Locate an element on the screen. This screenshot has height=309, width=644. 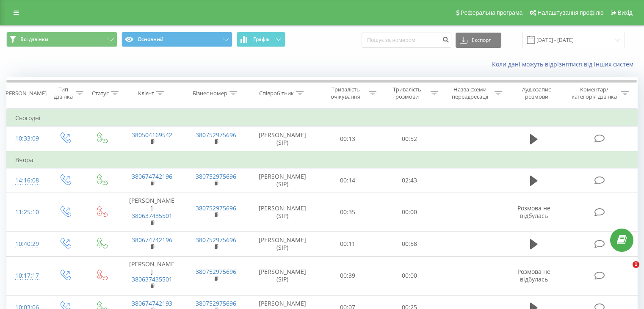
button: Експорт is located at coordinates (478, 40).